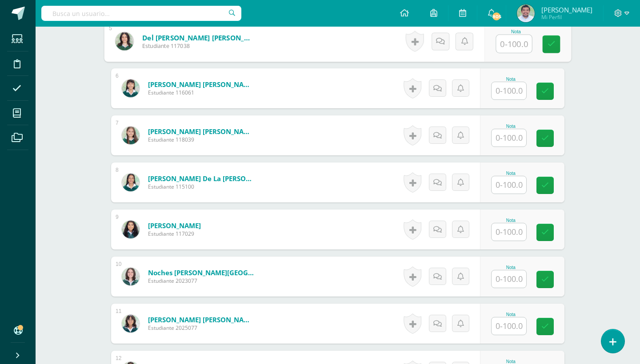 The height and width of the screenshot is (364, 640). I want to click on img: 981b30d0db7cedbe81d0806b3223499b.png, so click(130, 88).